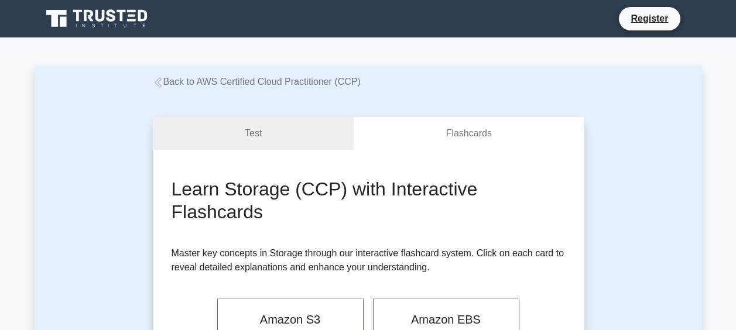 This screenshot has height=330, width=736. What do you see at coordinates (649, 18) in the screenshot?
I see `a: Register` at bounding box center [649, 18].